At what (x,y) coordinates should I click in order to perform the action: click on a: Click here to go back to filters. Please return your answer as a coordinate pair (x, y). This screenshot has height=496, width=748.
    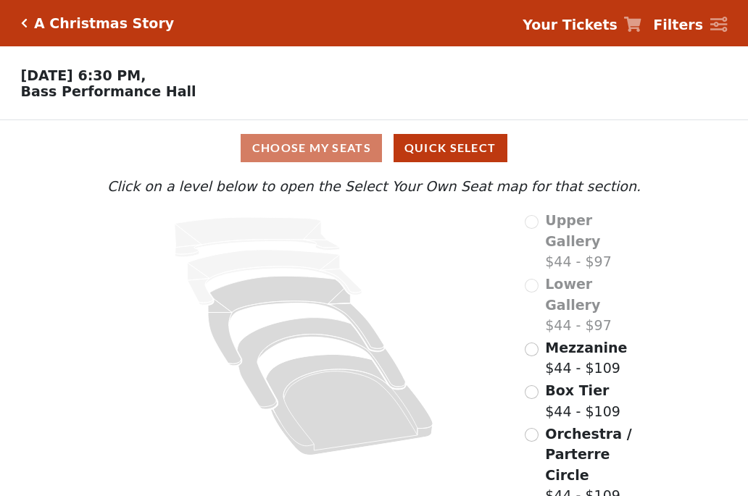
    Looking at the image, I should click on (24, 23).